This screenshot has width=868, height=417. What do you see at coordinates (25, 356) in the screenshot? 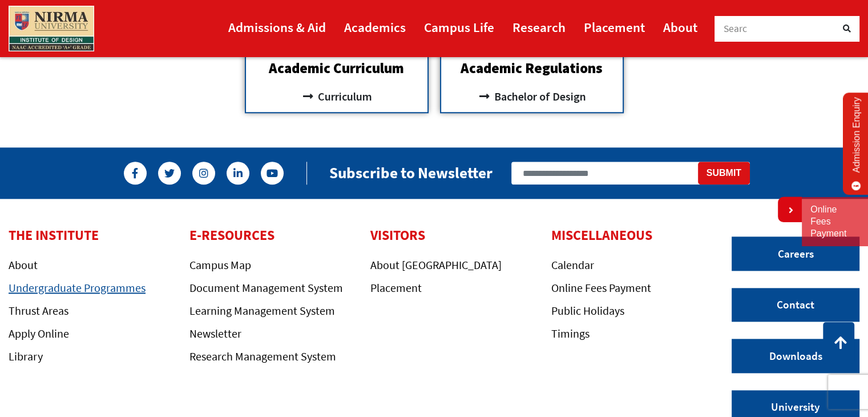
I see `a: Library` at bounding box center [25, 356].